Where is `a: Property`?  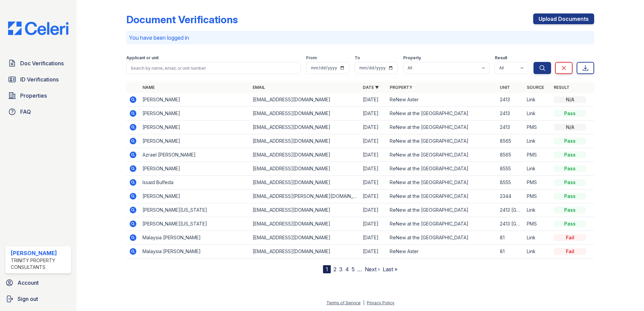
a: Property is located at coordinates (401, 87).